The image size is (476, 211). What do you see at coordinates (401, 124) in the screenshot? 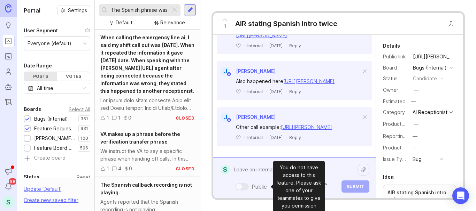
I see `label: ProductboardID` at bounding box center [401, 124].